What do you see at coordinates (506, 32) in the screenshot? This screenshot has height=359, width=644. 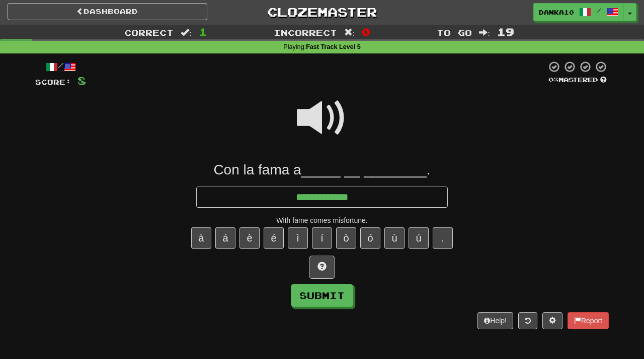 I see `span: 19` at bounding box center [506, 32].